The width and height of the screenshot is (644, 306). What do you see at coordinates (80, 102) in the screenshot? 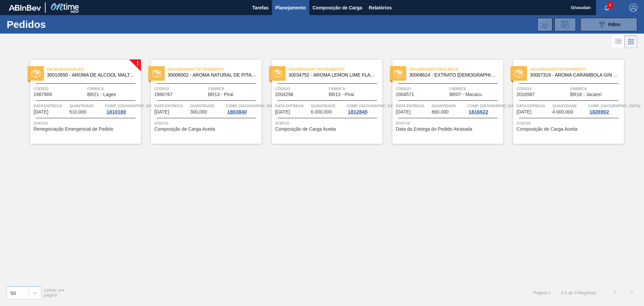
I see `a: !statusEm renegociação30010550 - AROMA DE ALCOOL MALTE LH-066-507-0Código1987909FábricaBR21 - Lag...` at bounding box center [80, 102].